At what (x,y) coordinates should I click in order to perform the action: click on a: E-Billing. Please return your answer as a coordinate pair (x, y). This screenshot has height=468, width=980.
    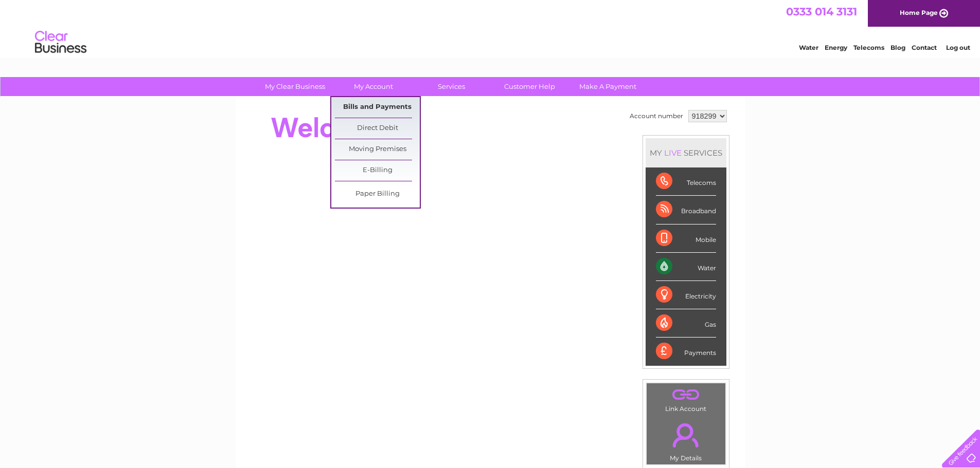
    Looking at the image, I should click on (377, 171).